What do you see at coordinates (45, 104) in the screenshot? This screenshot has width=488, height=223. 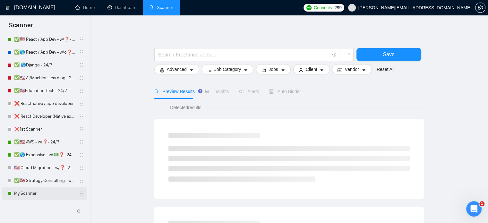 I see `a: ❌ Reactnative / app developer` at bounding box center [45, 104].